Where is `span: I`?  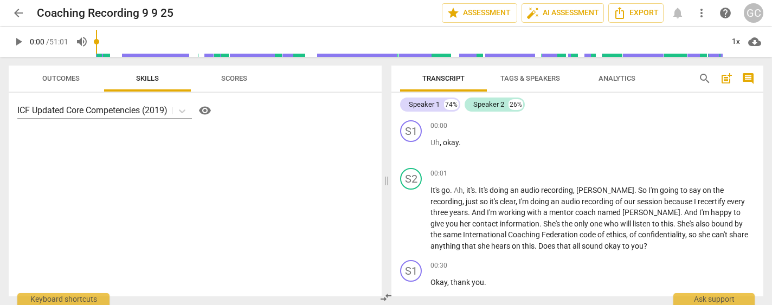
span: I is located at coordinates (696, 202).